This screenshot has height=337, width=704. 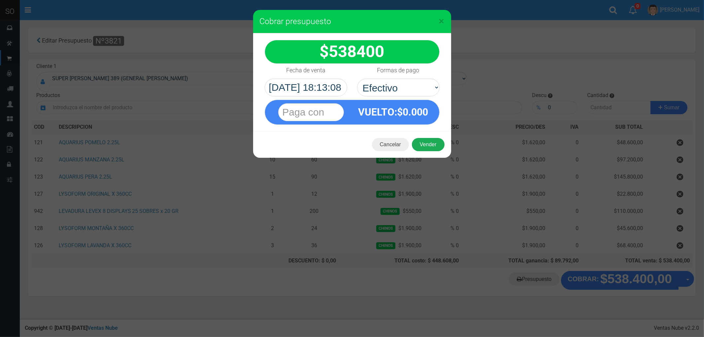 What do you see at coordinates (306, 70) in the screenshot?
I see `h4: Fecha de venta` at bounding box center [306, 70].